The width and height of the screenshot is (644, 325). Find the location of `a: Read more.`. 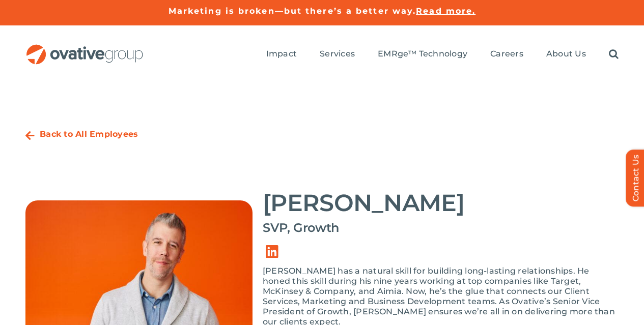

a: Read more. is located at coordinates (445, 10).